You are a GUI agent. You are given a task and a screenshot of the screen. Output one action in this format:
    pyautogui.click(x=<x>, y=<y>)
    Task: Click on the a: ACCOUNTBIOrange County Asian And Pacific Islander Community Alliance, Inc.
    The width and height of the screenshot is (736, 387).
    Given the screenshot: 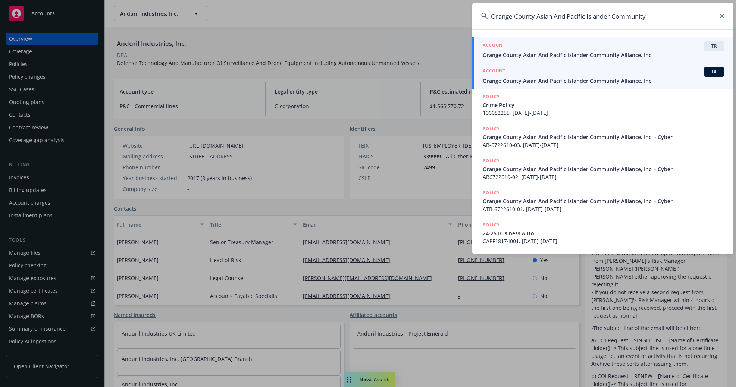 What is the action you would take?
    pyautogui.click(x=603, y=76)
    